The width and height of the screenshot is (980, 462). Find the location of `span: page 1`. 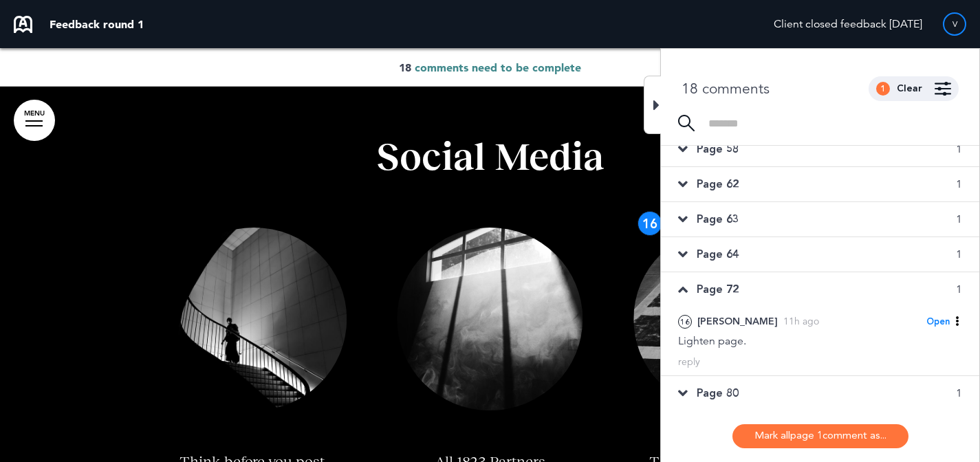

span: page 1 is located at coordinates (806, 437).